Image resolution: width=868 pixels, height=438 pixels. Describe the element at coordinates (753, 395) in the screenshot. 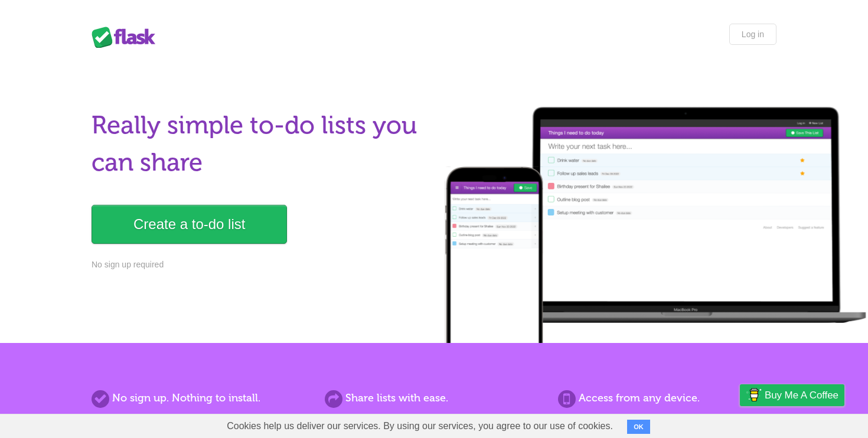

I see `img: Buy me a coffee` at that location.